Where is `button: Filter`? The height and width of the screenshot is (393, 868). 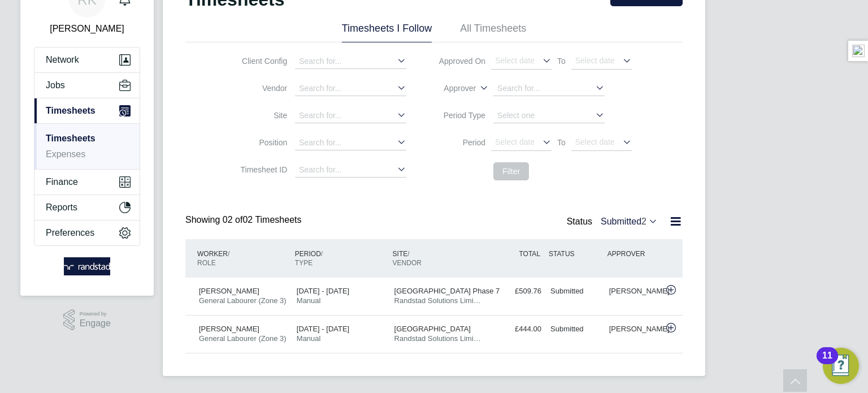 button: Filter is located at coordinates (511, 171).